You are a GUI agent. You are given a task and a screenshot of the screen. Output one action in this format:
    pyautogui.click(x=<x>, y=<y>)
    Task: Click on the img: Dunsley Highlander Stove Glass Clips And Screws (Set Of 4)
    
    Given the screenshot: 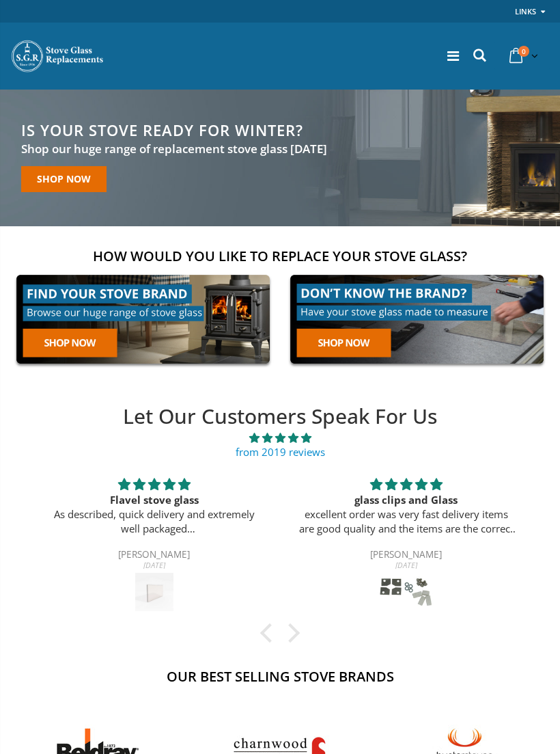 What is the action you would take?
    pyautogui.click(x=406, y=592)
    